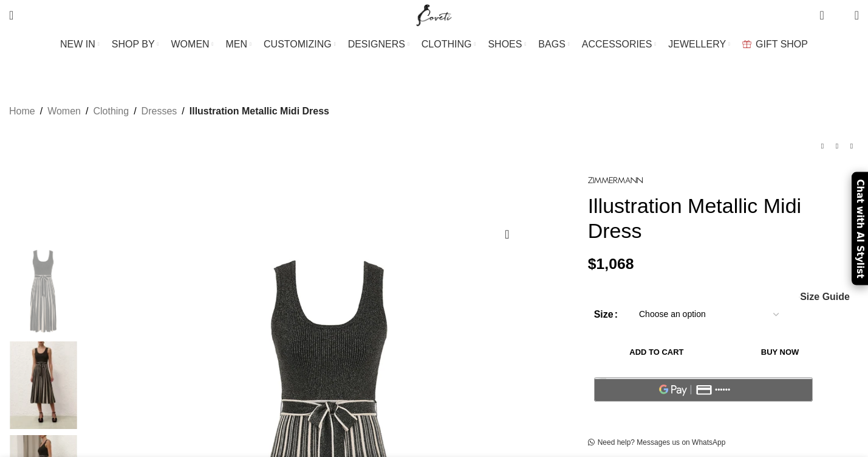 The height and width of the screenshot is (457, 868). I want to click on a: Size Guide, so click(825, 296).